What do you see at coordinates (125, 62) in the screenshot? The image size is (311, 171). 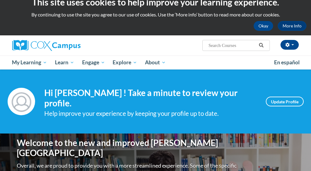 I see `span: Explore` at bounding box center [125, 62].